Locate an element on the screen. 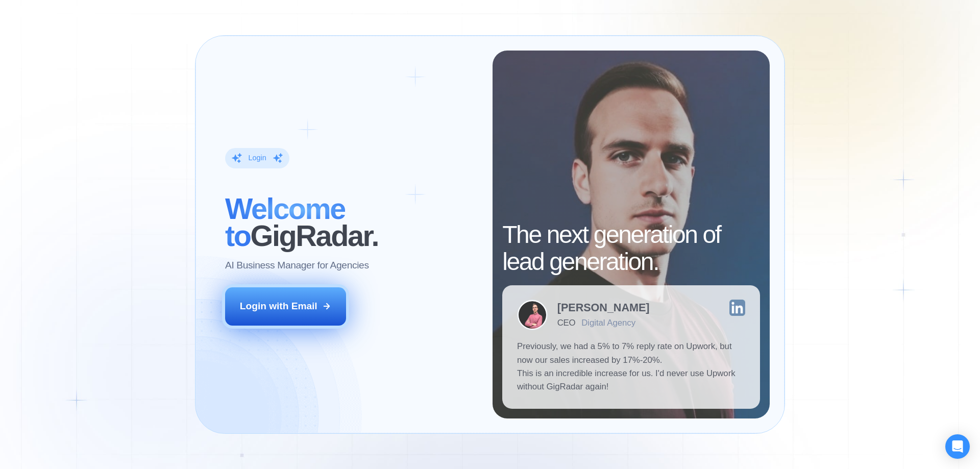  p: Previously, we had a 5% to 7% reply rate on Upwork, but now our sales increased by 17%-20%. This ... is located at coordinates (631, 367).